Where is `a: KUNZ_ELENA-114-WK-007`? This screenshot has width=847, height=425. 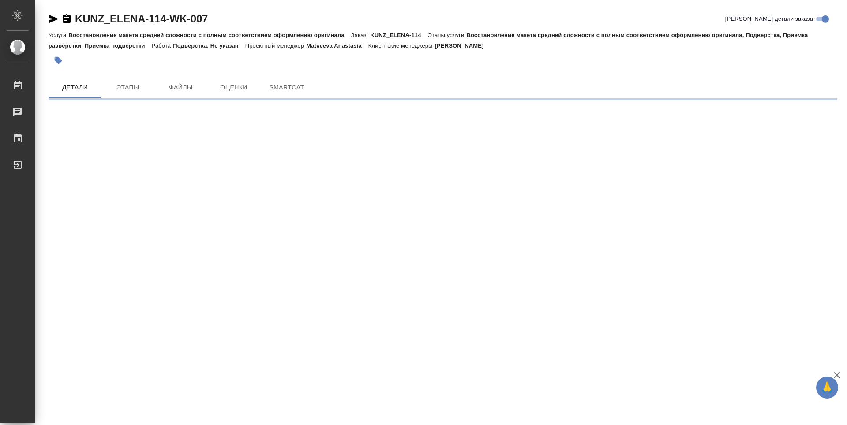 a: KUNZ_ELENA-114-WK-007 is located at coordinates (141, 19).